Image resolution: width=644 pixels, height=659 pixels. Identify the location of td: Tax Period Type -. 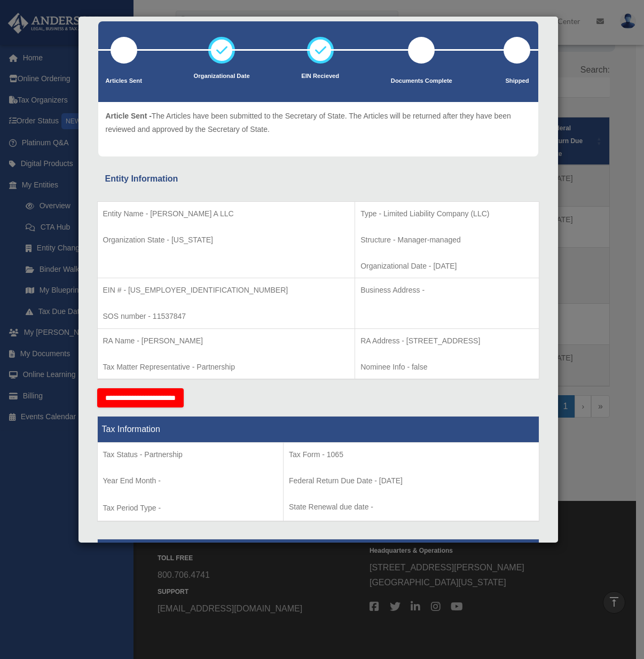
(190, 482).